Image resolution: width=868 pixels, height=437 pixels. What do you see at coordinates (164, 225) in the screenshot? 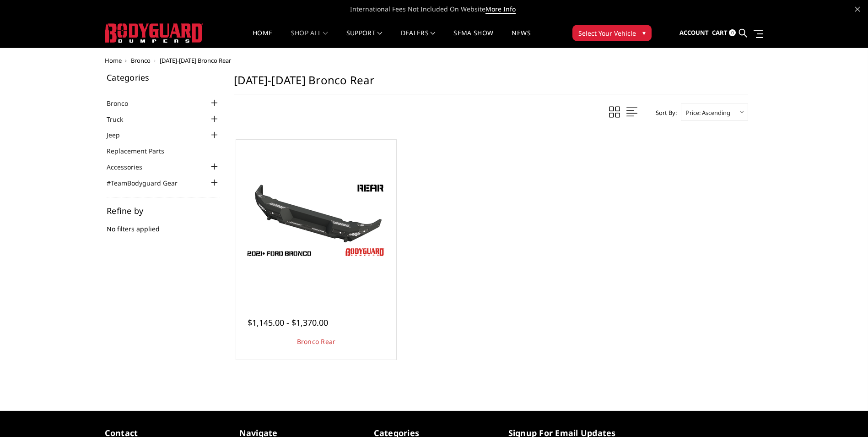
I see `div: No filters applied` at bounding box center [164, 225].